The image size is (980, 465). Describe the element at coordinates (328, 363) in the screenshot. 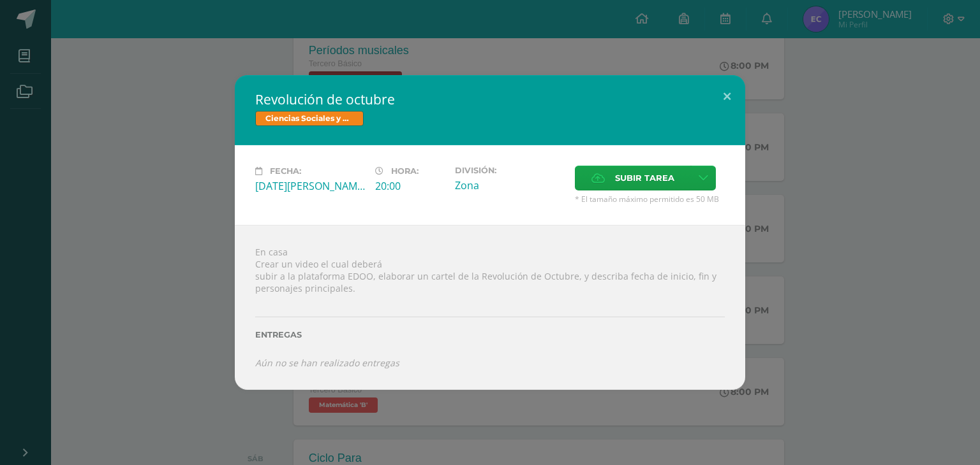

I see `i: Aún no se han realizado entregas` at that location.